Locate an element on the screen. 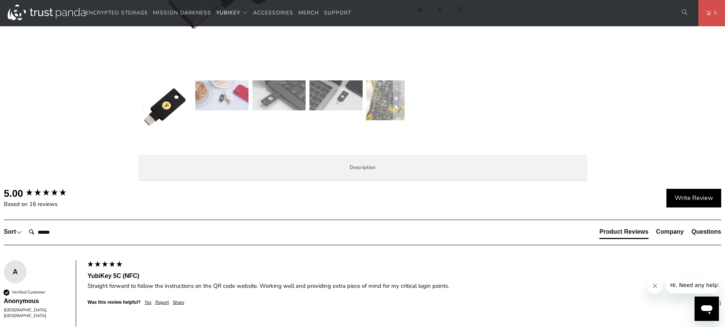 This screenshot has width=725, height=327. div: Based on 16 reviews is located at coordinates (44, 204).